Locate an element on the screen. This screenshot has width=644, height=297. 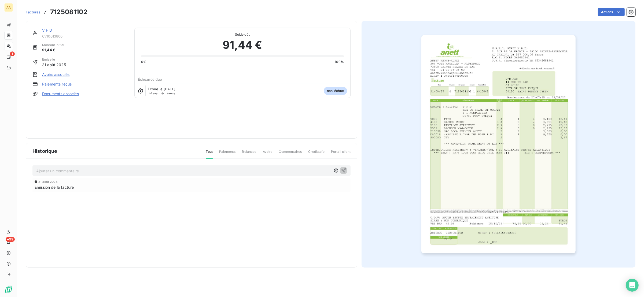
img: invoice_thumbnail is located at coordinates (498, 144).